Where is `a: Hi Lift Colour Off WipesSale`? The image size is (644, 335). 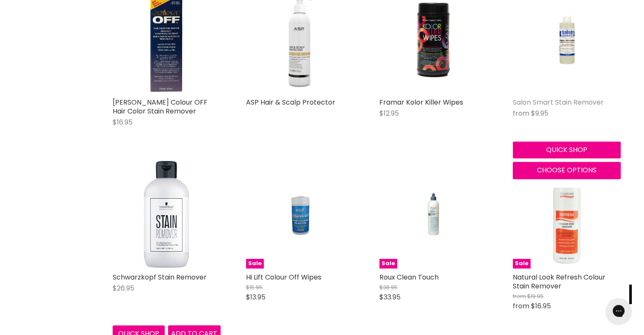
a: Hi Lift Colour Off WipesSale is located at coordinates (300, 214).